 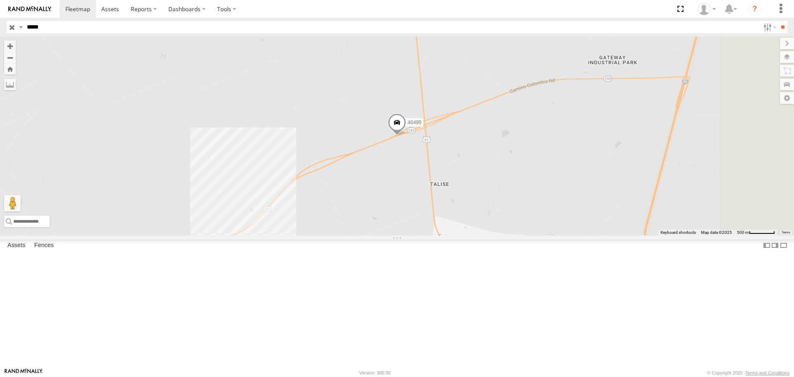 What do you see at coordinates (375, 373) in the screenshot?
I see `div: Version: 306.00` at bounding box center [375, 373].